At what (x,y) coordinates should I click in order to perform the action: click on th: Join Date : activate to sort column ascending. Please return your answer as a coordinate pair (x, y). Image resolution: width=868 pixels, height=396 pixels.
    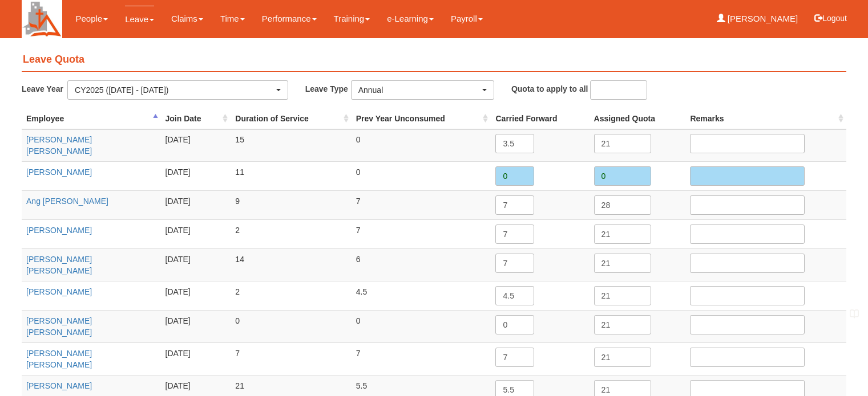
    Looking at the image, I should click on (196, 119).